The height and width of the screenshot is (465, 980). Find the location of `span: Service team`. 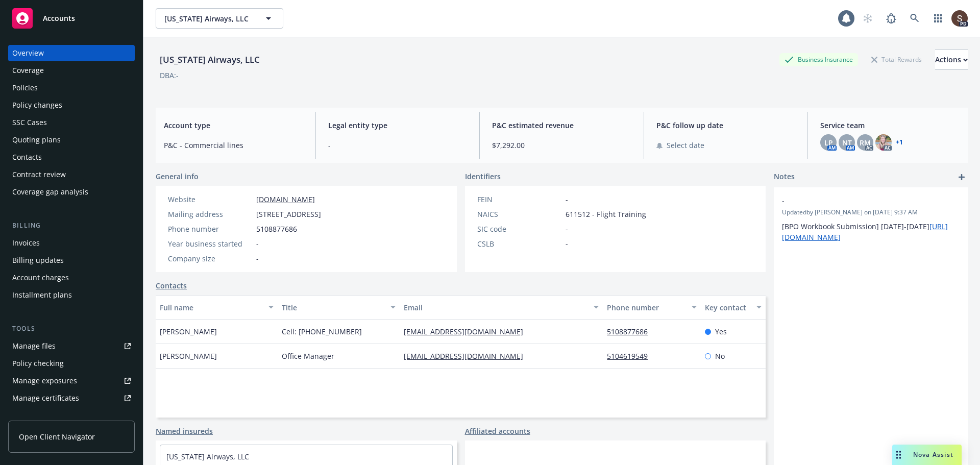

span: Service team is located at coordinates (889, 125).